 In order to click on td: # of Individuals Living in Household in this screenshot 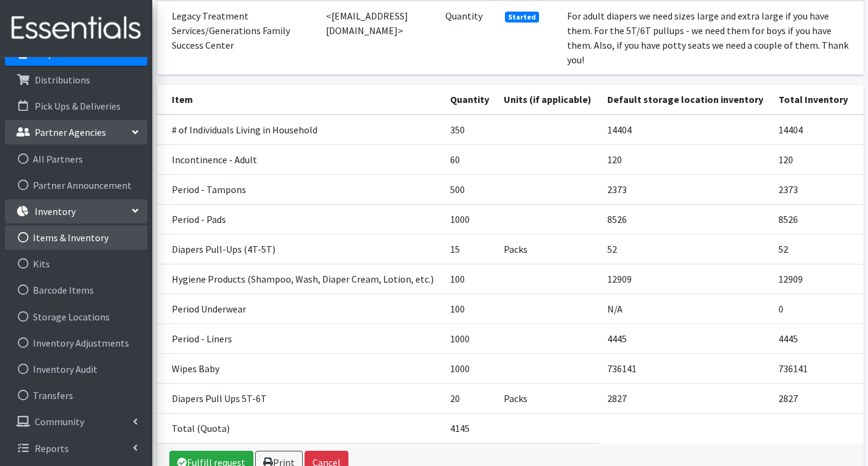, I will do `click(300, 130)`.